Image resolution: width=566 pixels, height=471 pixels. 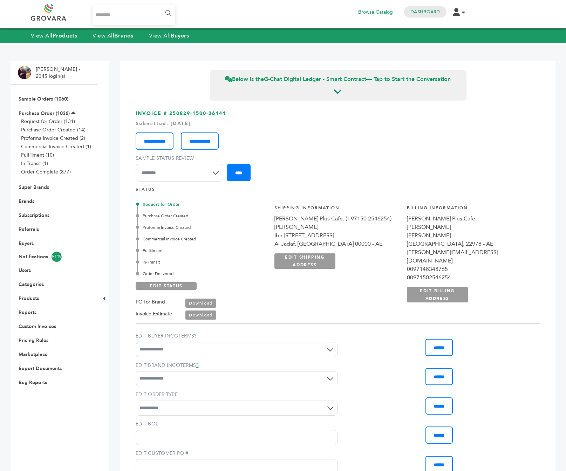 I want to click on span: Below is the — Tap to Start the Conversation, so click(x=338, y=79).